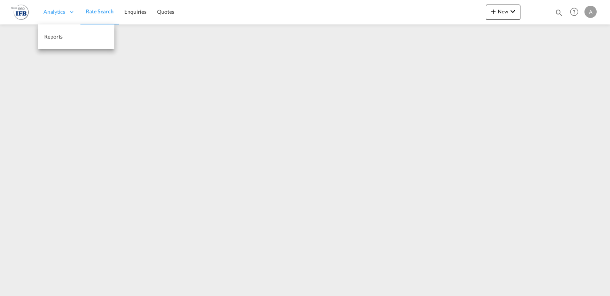 The height and width of the screenshot is (296, 610). Describe the element at coordinates (135, 11) in the screenshot. I see `span: Enquiries` at that location.